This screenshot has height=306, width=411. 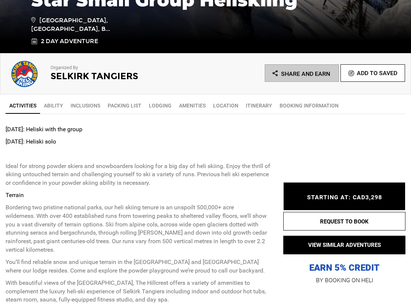 What do you see at coordinates (259, 105) in the screenshot?
I see `a: Itinerary` at bounding box center [259, 105].